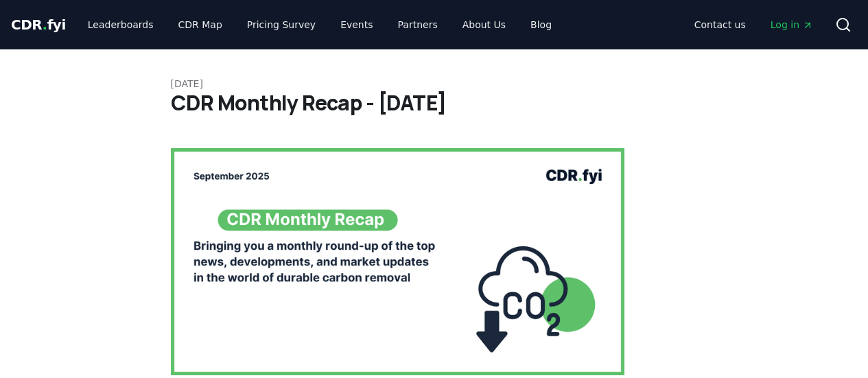 Image resolution: width=868 pixels, height=378 pixels. Describe the element at coordinates (791, 25) in the screenshot. I see `a: Log in` at that location.